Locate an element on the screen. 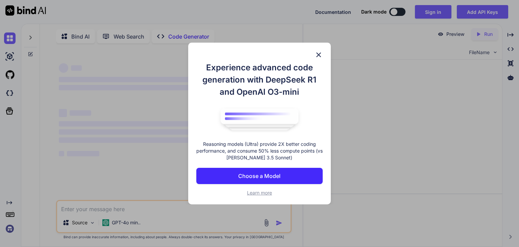 Image resolution: width=519 pixels, height=247 pixels. img: close is located at coordinates (319, 55).